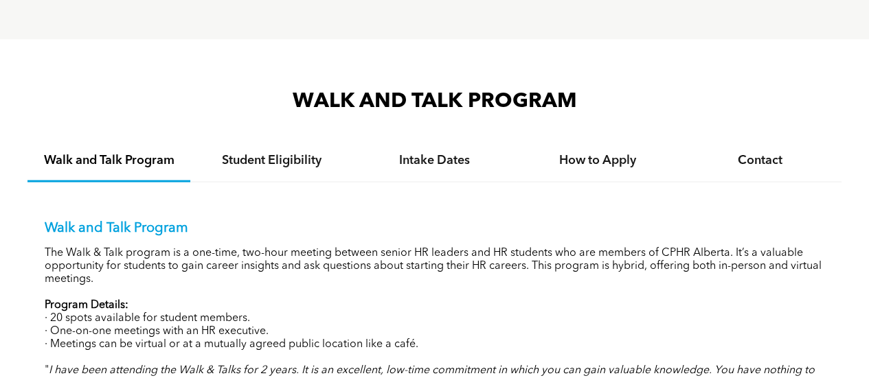 This screenshot has height=378, width=869. What do you see at coordinates (87, 305) in the screenshot?
I see `strong: Program Details:` at bounding box center [87, 305].